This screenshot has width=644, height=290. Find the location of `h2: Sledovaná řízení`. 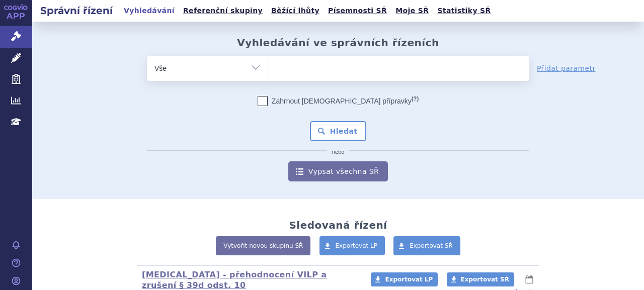

h2: Sledovaná řízení is located at coordinates (338, 225).